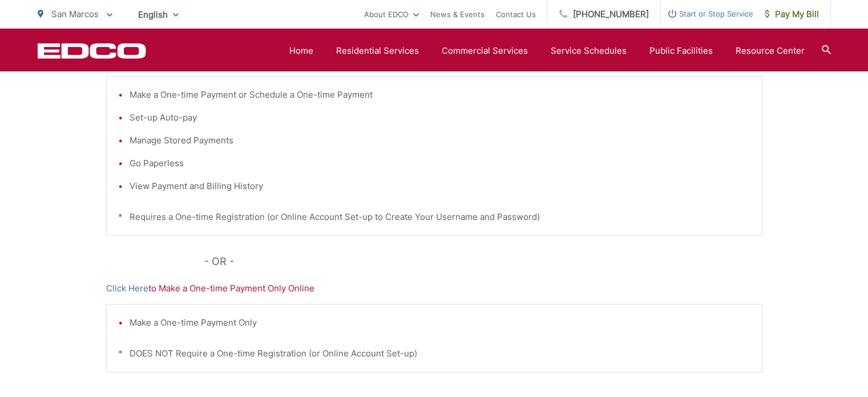  Describe the element at coordinates (791, 15) in the screenshot. I see `span: Pay My Bill` at that location.